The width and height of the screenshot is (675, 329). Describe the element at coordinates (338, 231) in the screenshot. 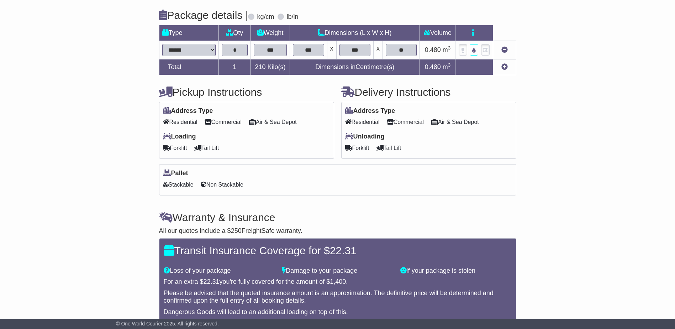

I see `div: All our quotes include a $ FreightSafe warranty.` at that location.